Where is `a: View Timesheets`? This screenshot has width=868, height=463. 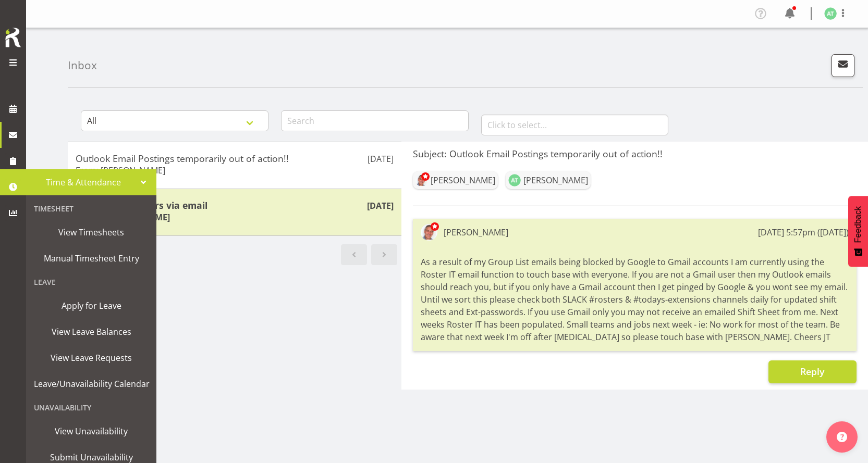 a: View Timesheets is located at coordinates (91, 233).